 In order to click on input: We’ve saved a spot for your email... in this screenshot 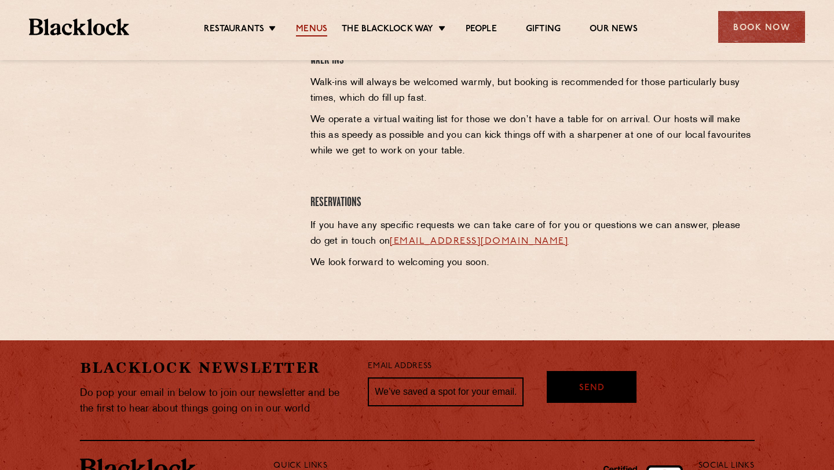, I will do `click(446, 392)`.